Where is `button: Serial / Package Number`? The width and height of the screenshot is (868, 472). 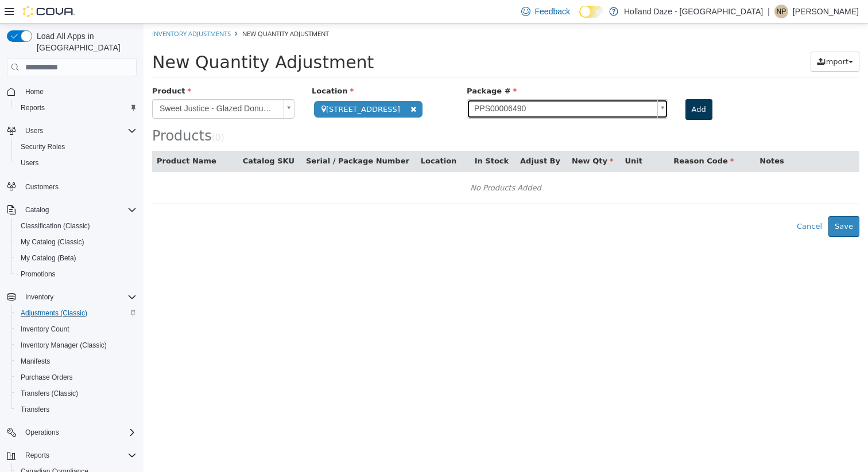 button: Serial / Package Number is located at coordinates (215, 138).